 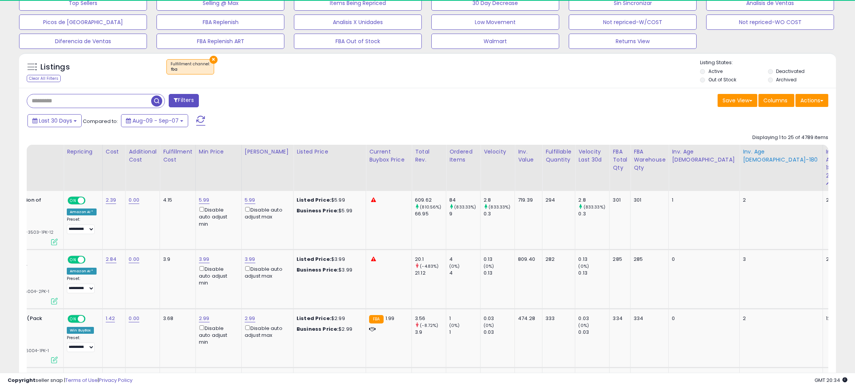 I want to click on div: Fulfillable Quantity, so click(x=558, y=156).